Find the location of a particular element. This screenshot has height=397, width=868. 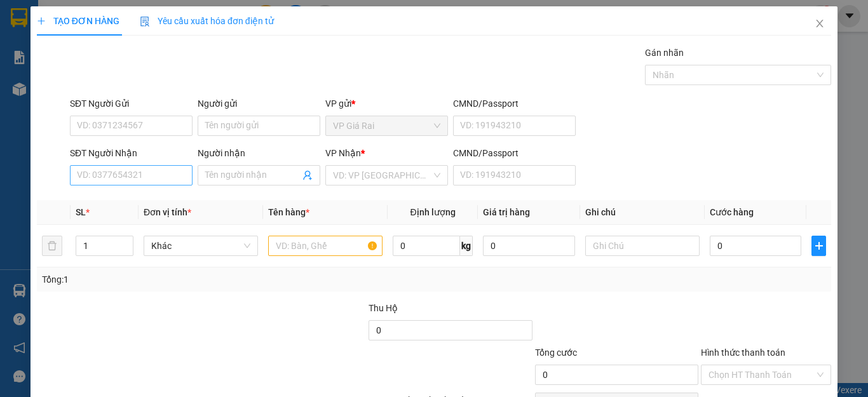

span: Khác is located at coordinates (201, 246).